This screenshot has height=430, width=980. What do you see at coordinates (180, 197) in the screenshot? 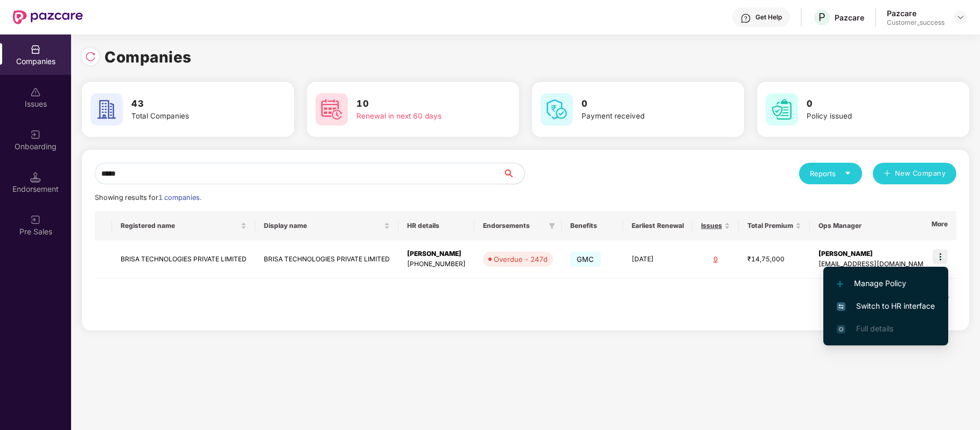
I see `span: 1 companies.` at bounding box center [180, 197].